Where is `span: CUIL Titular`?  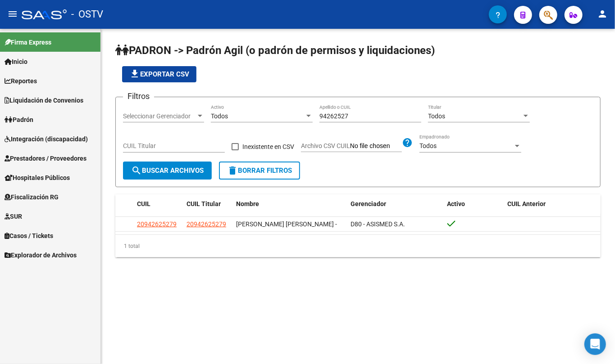 span: CUIL Titular is located at coordinates (204, 204).